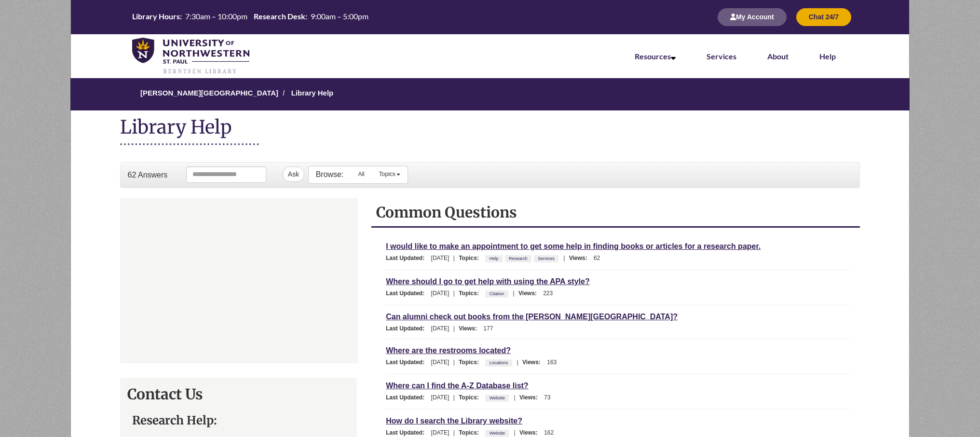 This screenshot has width=980, height=437. Describe the element at coordinates (175, 420) in the screenshot. I see `strong: Research Help:` at that location.